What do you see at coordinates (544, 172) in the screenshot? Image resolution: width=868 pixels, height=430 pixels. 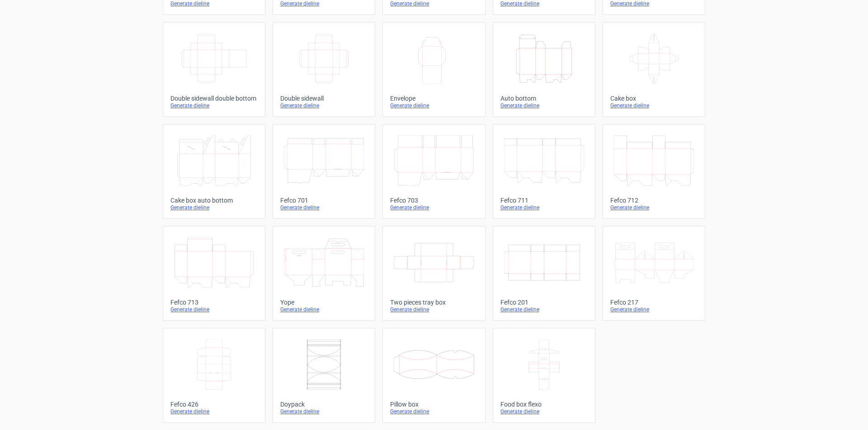 I see `a: Fefco 711Generate dieline` at bounding box center [544, 172].